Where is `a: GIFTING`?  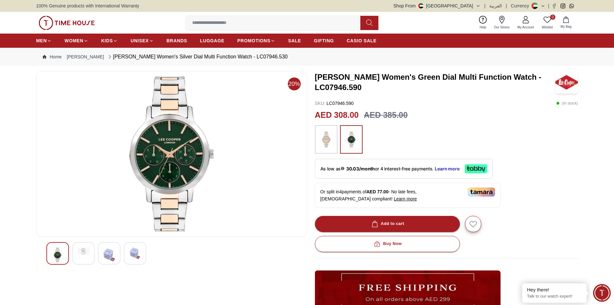 a: GIFTING is located at coordinates (324, 41).